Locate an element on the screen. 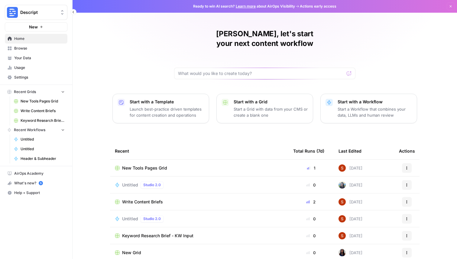 Image resolution: width=457 pixels, height=259 pixels. button: Start with a GridStart a Grid with data from your CMS or create a blank one is located at coordinates (264, 108).